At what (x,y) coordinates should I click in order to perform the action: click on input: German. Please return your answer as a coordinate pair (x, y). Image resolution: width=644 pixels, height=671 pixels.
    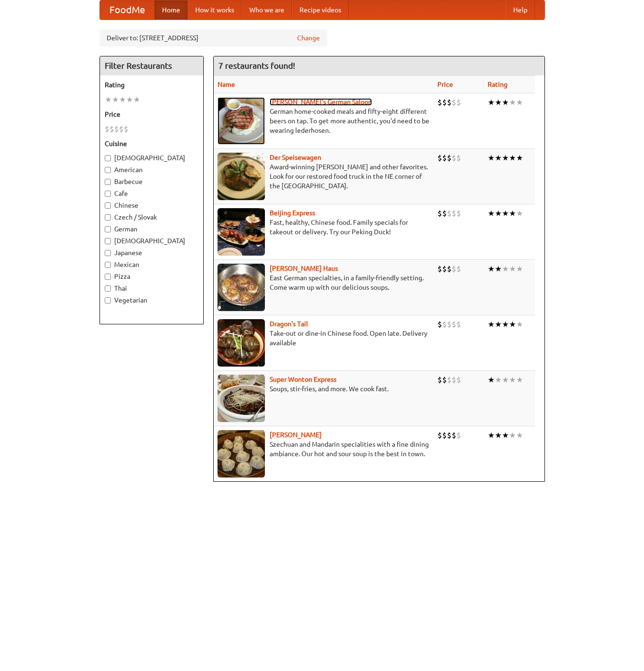
    Looking at the image, I should click on (108, 229).